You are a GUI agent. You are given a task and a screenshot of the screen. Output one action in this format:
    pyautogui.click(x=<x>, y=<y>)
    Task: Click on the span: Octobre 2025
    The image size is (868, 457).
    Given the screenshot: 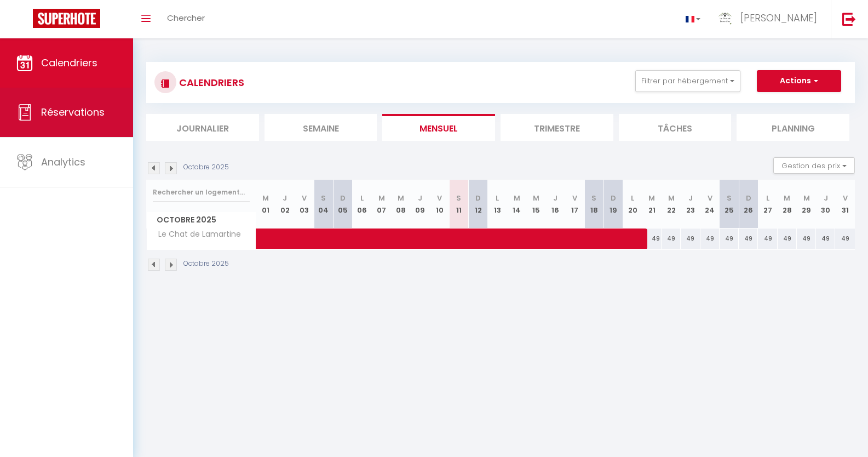 What is the action you would take?
    pyautogui.click(x=201, y=220)
    